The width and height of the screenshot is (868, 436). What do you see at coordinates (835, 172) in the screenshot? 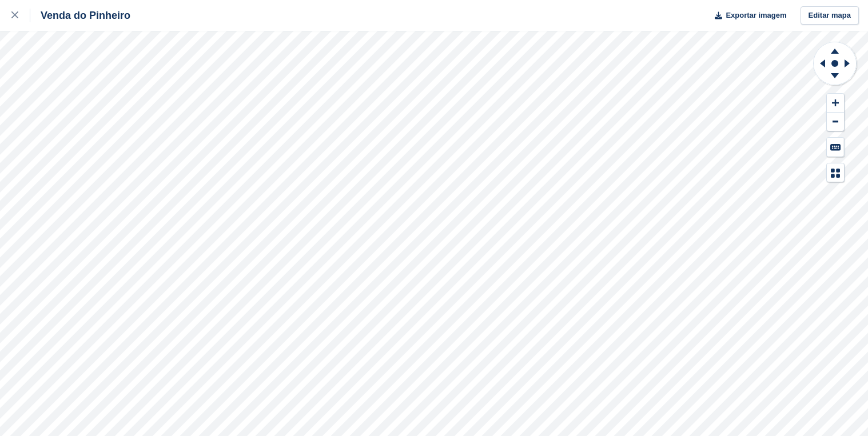
I see `button: Map Legend` at bounding box center [835, 172].